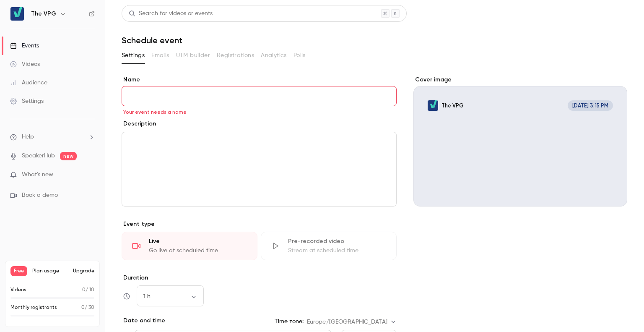  I want to click on button: Upgrade, so click(83, 271).